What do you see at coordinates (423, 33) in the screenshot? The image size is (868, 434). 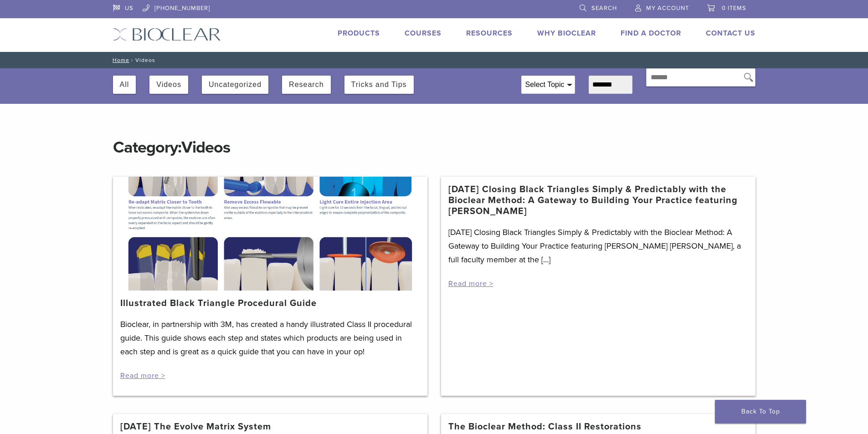 I see `a: Courses` at bounding box center [423, 33].